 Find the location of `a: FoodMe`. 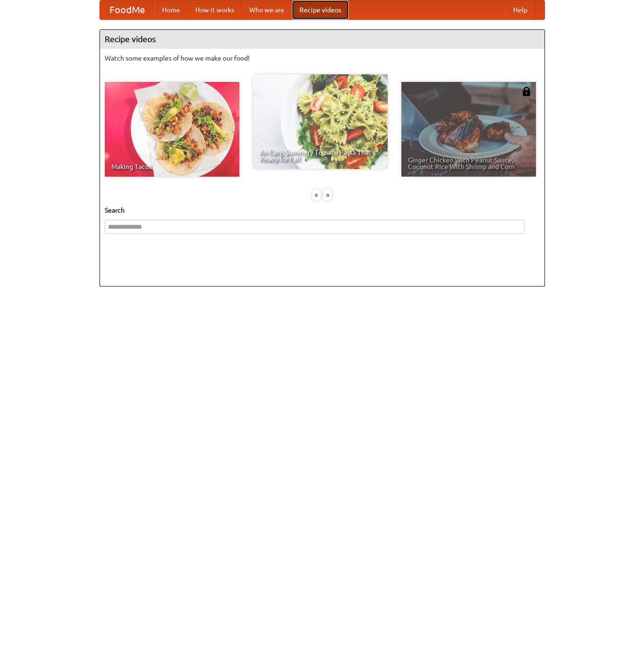

a: FoodMe is located at coordinates (127, 10).